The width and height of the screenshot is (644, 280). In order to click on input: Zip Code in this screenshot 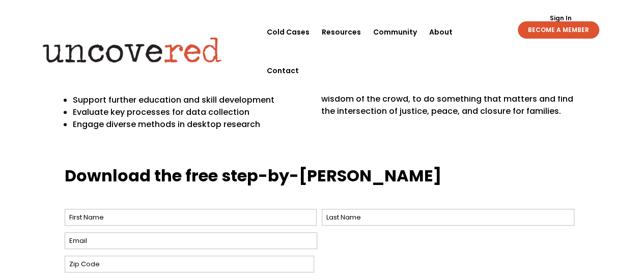, I will do `click(189, 264)`.